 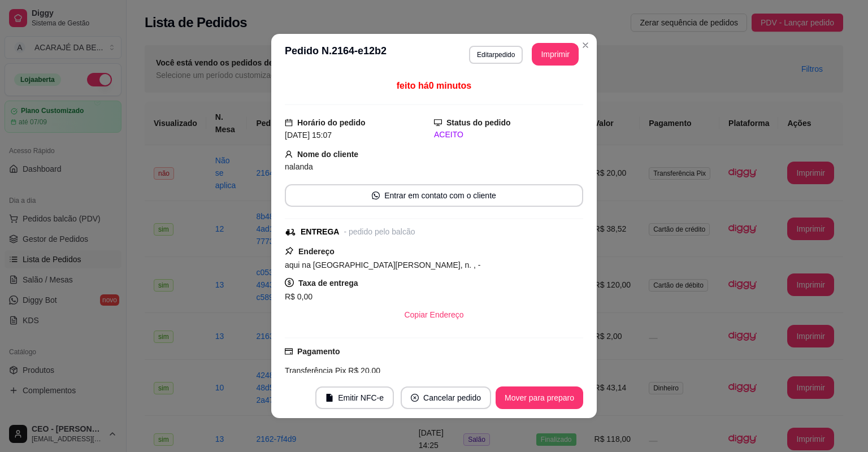 What do you see at coordinates (434, 195) in the screenshot?
I see `button: whats-appEntrar em contato com o cliente` at bounding box center [434, 195].